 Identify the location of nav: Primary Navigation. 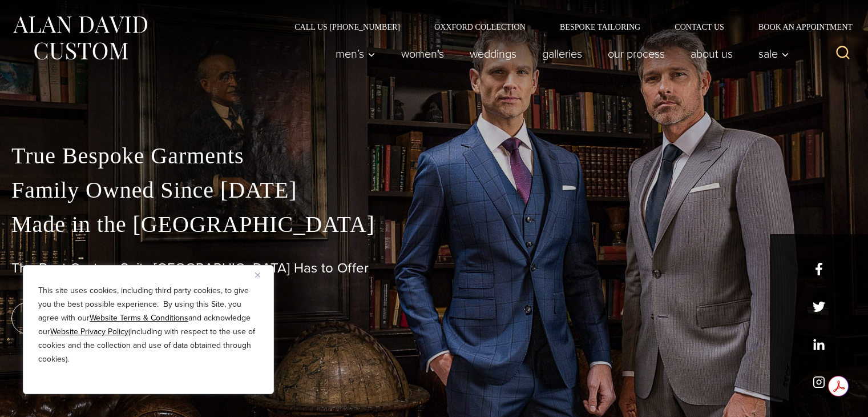
(559, 54).